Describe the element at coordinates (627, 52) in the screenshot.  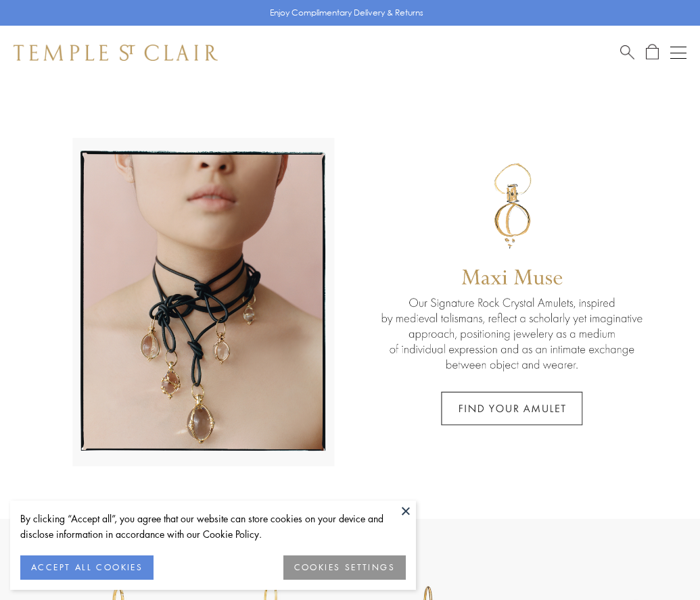
I see `a: Search` at that location.